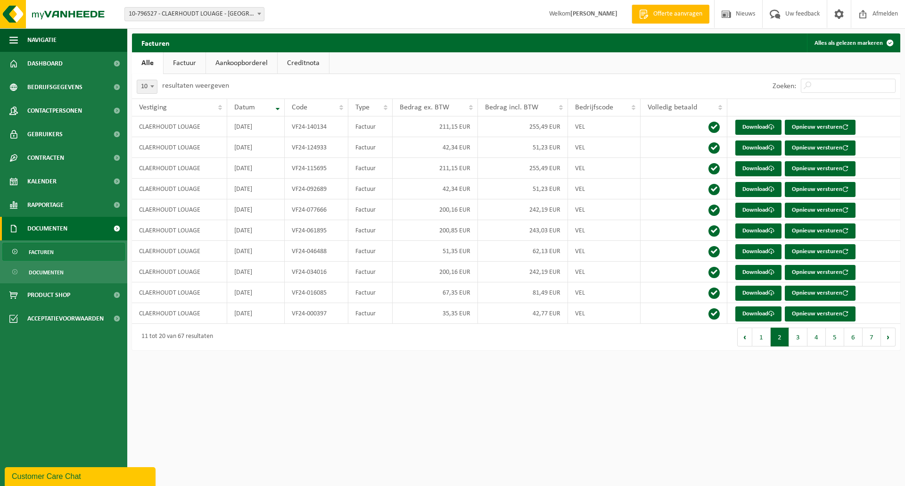  Describe the element at coordinates (49, 295) in the screenshot. I see `span: Product Shop` at that location.